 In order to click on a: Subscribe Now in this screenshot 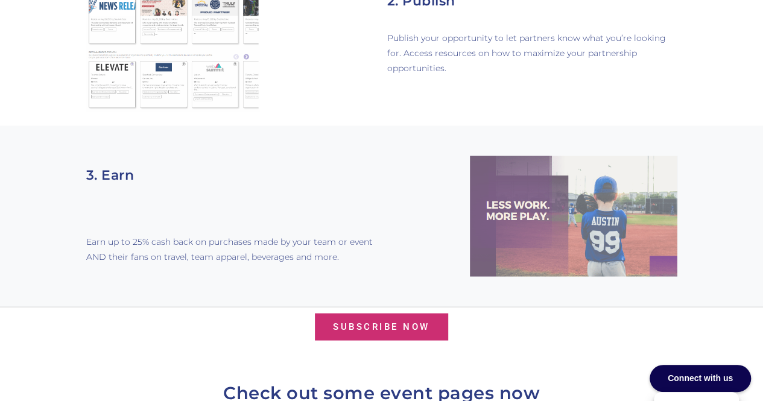, I will do `click(381, 326)`.